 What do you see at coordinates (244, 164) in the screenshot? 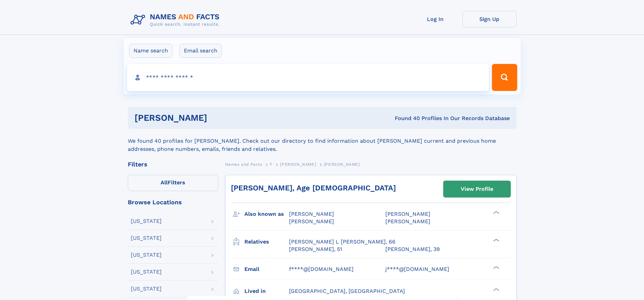
I see `a: Names and Facts` at bounding box center [244, 164].